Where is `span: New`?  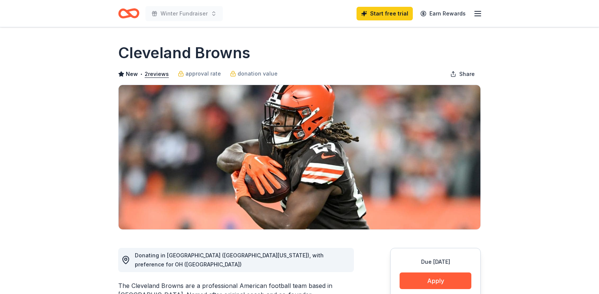
span: New is located at coordinates (132, 74).